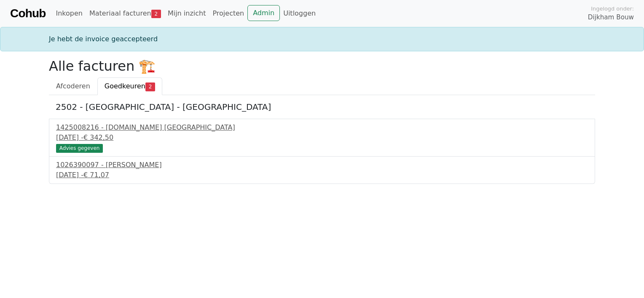  Describe the element at coordinates (187, 14) in the screenshot. I see `a: Mijn inzicht` at that location.